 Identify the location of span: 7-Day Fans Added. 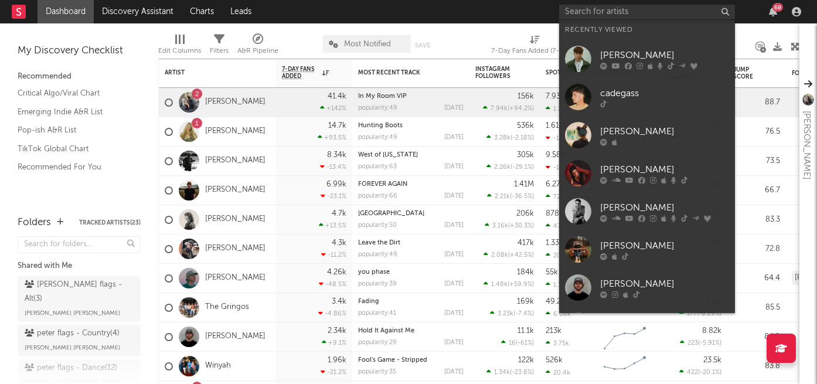
(301, 73).